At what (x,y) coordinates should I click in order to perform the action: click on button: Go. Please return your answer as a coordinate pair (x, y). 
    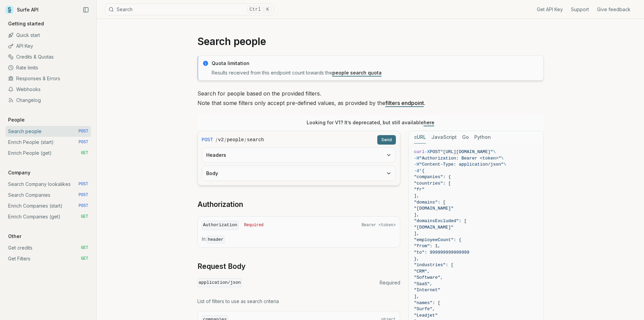
    Looking at the image, I should click on (465, 137).